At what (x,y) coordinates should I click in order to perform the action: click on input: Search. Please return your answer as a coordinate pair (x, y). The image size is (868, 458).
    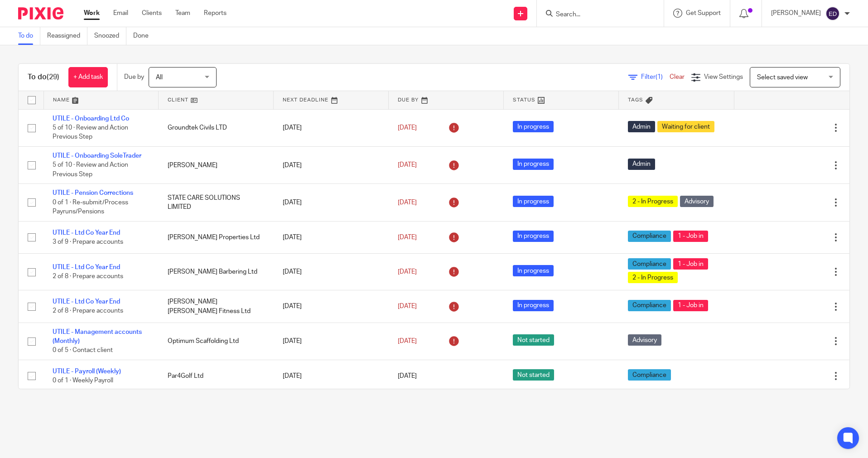
    Looking at the image, I should click on (596, 15).